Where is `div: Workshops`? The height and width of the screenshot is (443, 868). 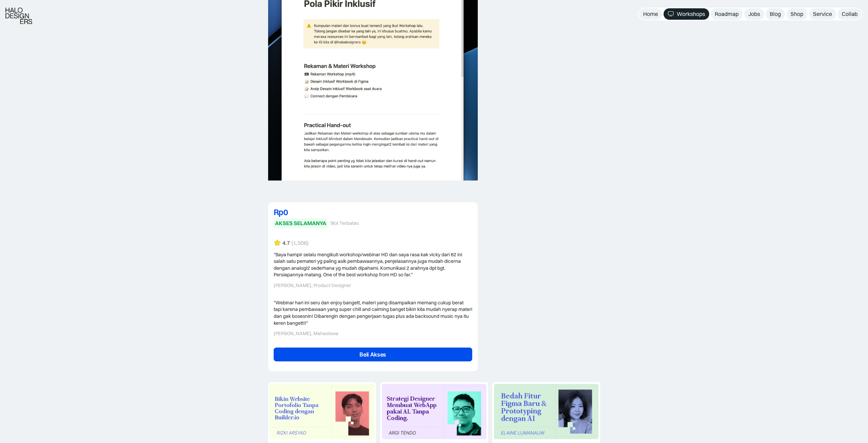 div: Workshops is located at coordinates (691, 14).